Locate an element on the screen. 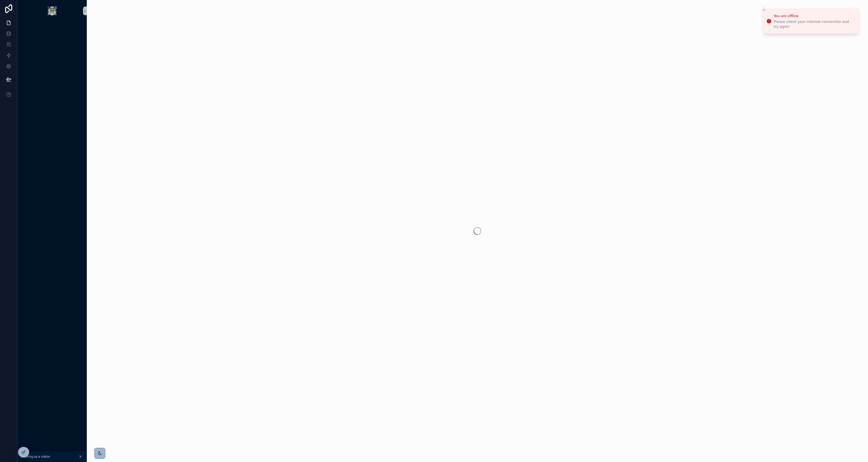 The width and height of the screenshot is (868, 462). img: App logo is located at coordinates (52, 11).